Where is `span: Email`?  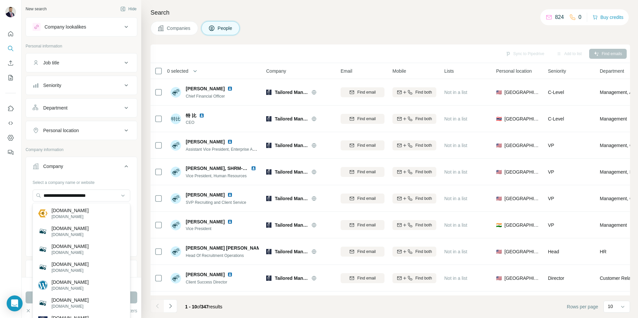 span: Email is located at coordinates (346, 71).